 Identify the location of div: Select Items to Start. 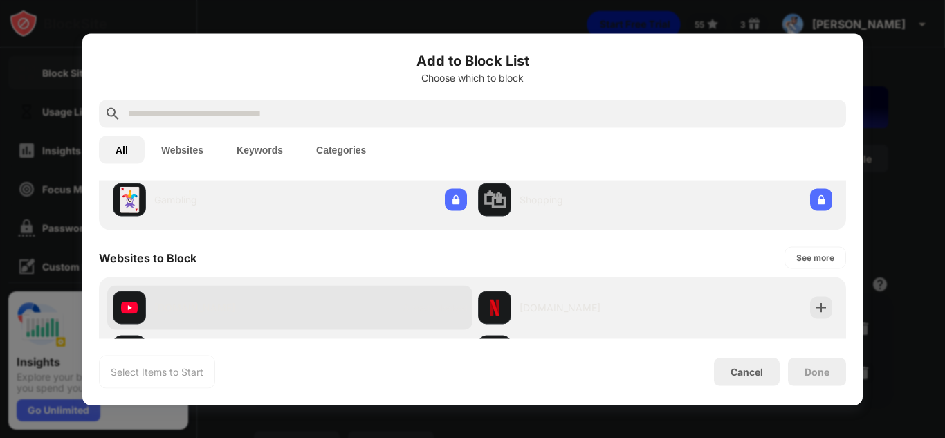
(157, 371).